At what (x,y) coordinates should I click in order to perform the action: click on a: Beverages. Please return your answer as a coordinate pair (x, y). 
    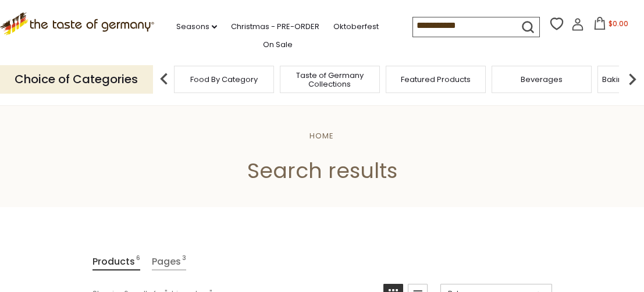
    Looking at the image, I should click on (541, 79).